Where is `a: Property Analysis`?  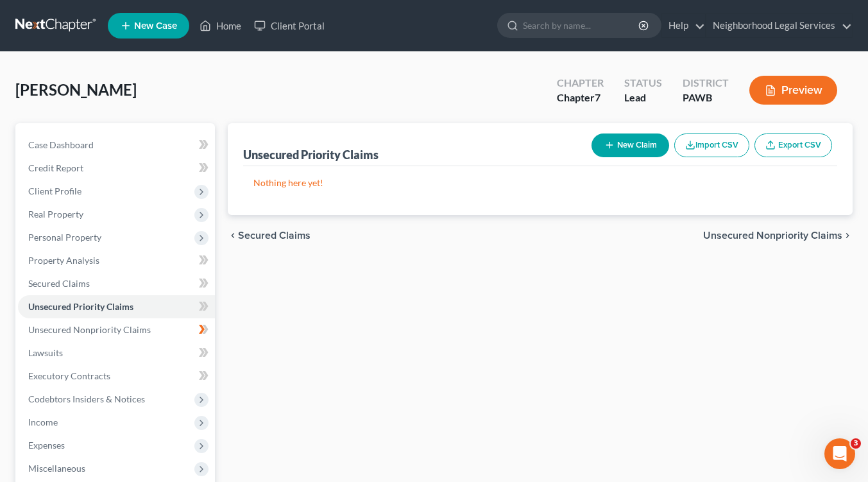
a: Property Analysis is located at coordinates (116, 260).